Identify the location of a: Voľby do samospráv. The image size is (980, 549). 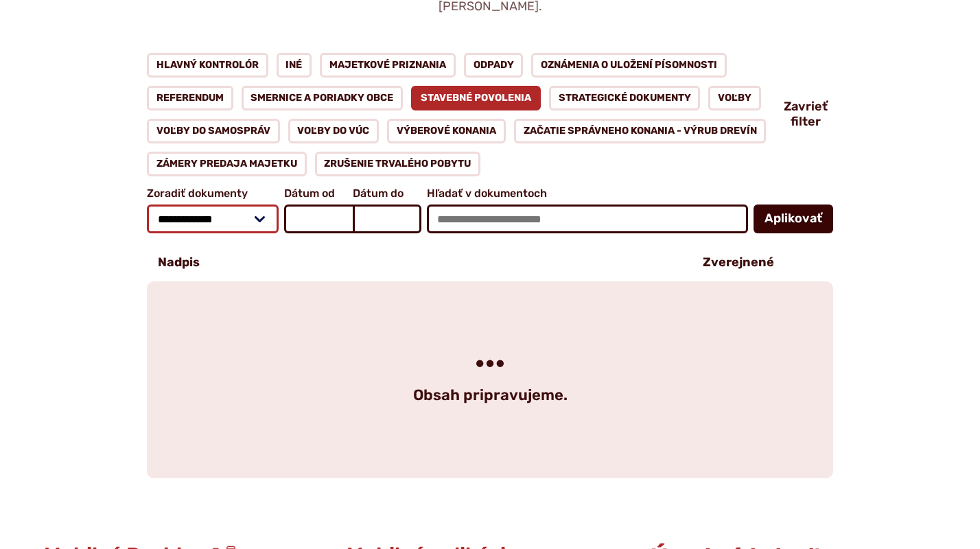
(214, 131).